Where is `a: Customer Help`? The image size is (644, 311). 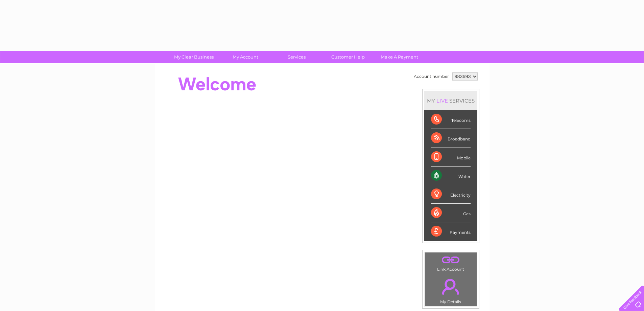
a: Customer Help is located at coordinates (348, 57).